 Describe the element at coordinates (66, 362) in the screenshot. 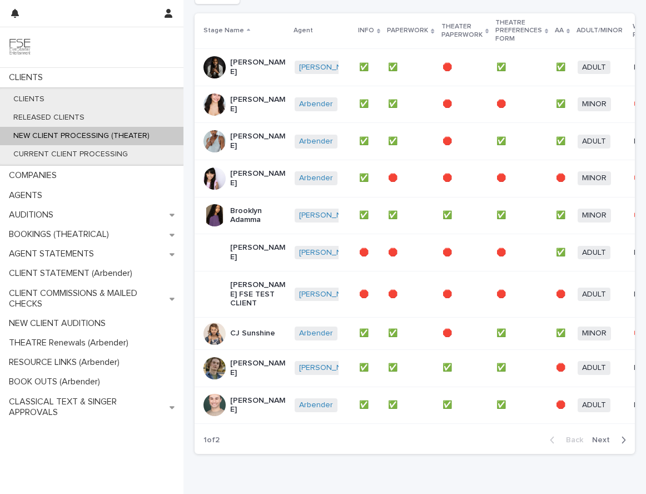

I see `p: RESOURCE LINKS (Arbender)` at that location.